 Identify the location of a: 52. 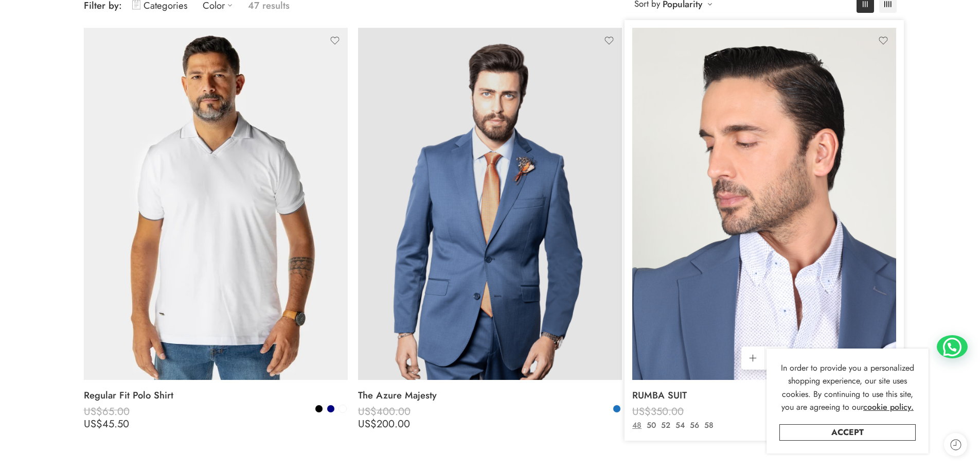
(666, 425).